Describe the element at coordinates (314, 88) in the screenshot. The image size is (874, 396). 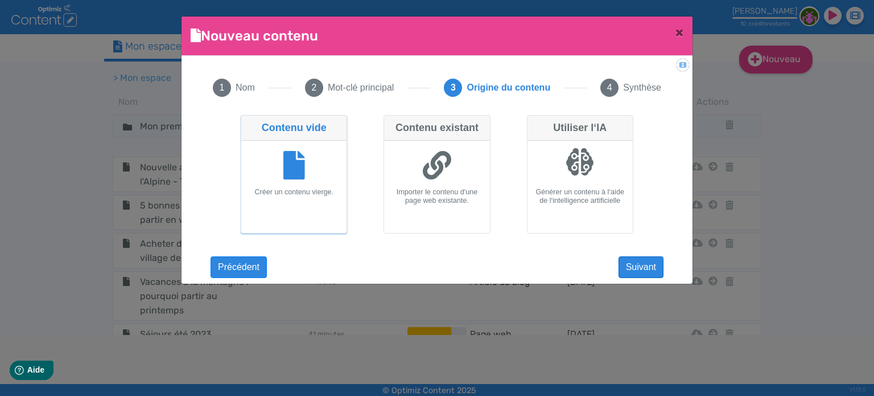
I see `span: 2` at that location.